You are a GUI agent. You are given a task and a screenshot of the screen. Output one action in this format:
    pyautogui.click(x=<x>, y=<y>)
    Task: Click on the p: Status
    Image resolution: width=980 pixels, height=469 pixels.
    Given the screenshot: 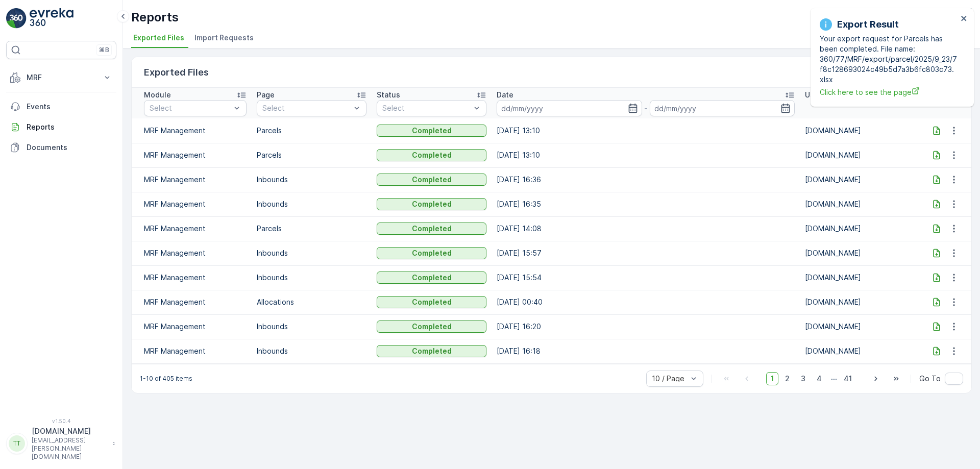 What is the action you would take?
    pyautogui.click(x=389, y=95)
    